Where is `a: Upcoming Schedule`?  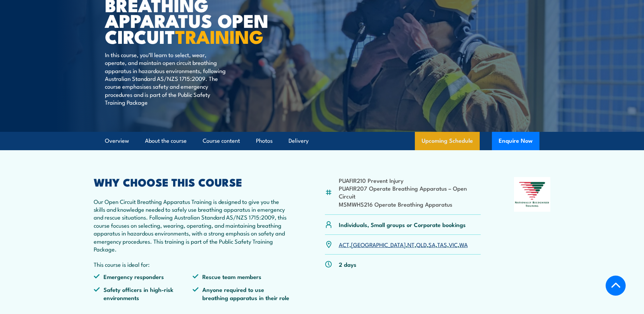
a: Upcoming Schedule is located at coordinates (447, 141).